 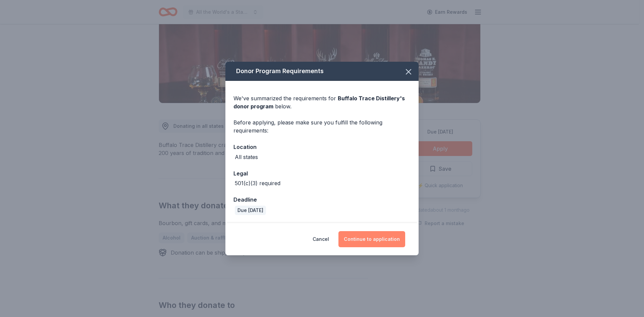 What do you see at coordinates (246, 157) in the screenshot?
I see `div: All states` at bounding box center [246, 157].